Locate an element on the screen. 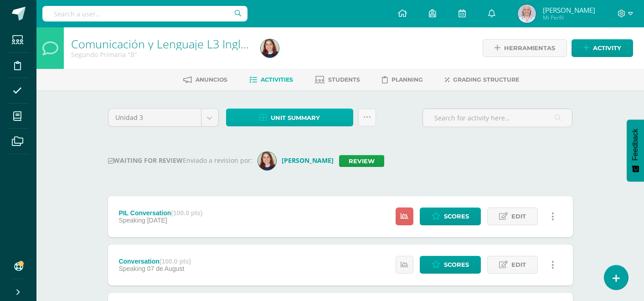 This screenshot has width=644, height=301. a: Comunicación y Lenguaje L3 Inglés is located at coordinates (162, 44).